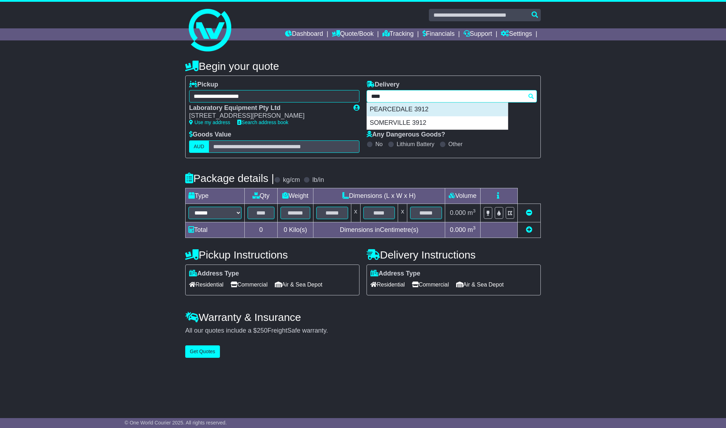 Image resolution: width=726 pixels, height=428 pixels. I want to click on label: Pickup, so click(204, 85).